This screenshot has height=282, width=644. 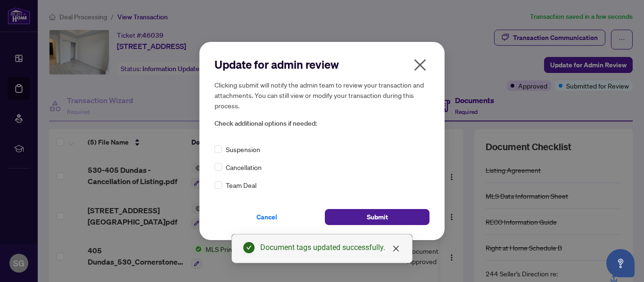 What do you see at coordinates (330, 247) in the screenshot?
I see `div: Document tags updated successfully.` at bounding box center [330, 247].